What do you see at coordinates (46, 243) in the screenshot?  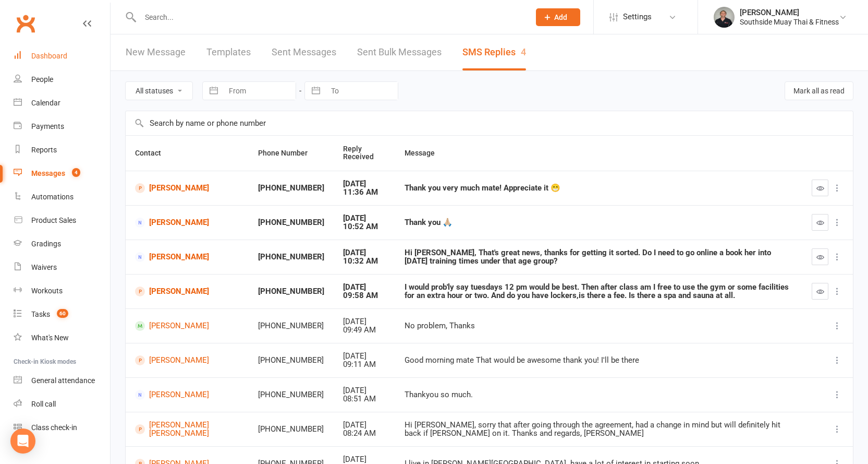 I see `div: Gradings` at bounding box center [46, 243].